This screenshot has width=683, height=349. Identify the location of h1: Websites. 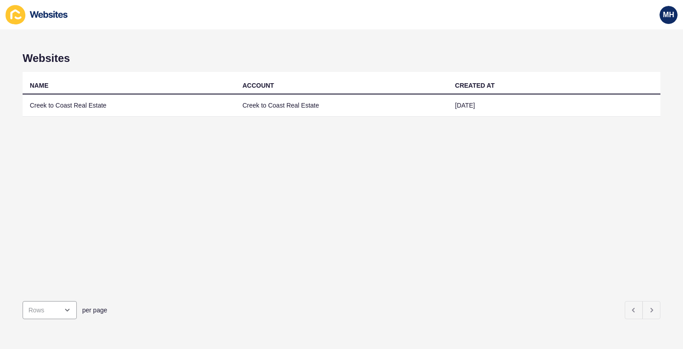
(342, 58).